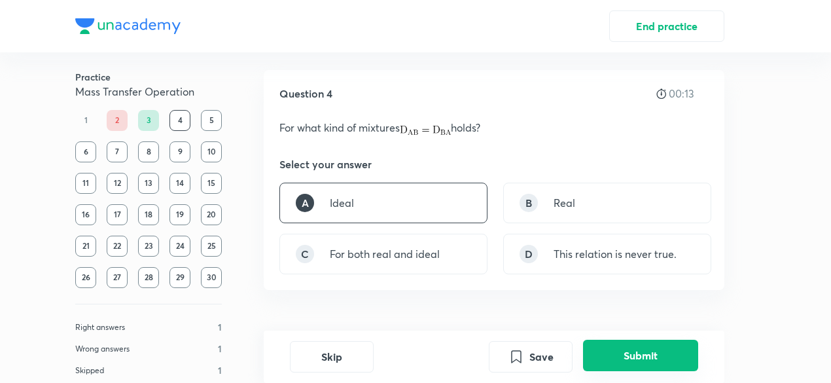  Describe the element at coordinates (149, 246) in the screenshot. I see `div: 23` at that location.